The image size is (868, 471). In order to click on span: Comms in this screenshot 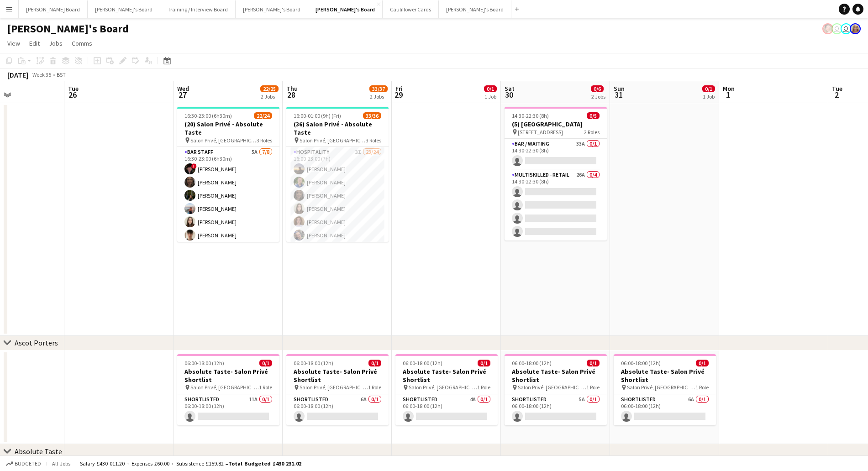, I will do `click(82, 43)`.